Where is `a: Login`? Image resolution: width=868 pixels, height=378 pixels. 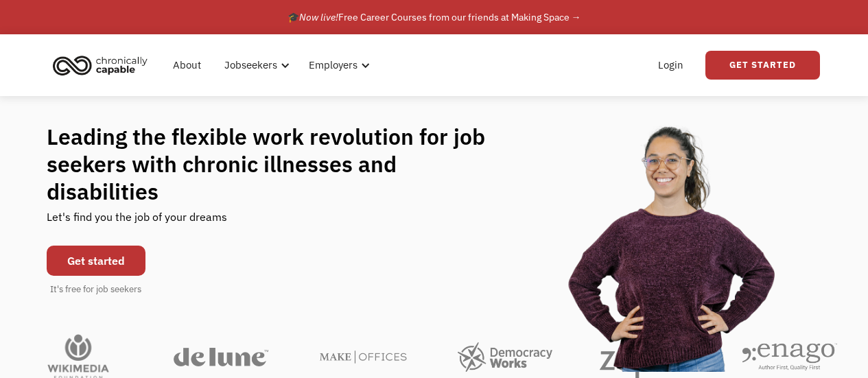 a: Login is located at coordinates (670, 65).